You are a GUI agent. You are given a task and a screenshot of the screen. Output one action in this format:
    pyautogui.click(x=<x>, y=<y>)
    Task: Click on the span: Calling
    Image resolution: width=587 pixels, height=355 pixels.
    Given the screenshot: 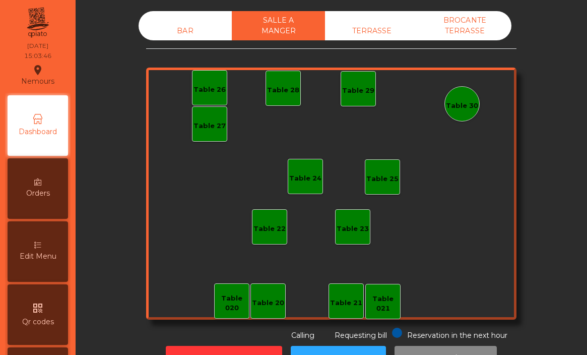 What is the action you would take?
    pyautogui.click(x=303, y=335)
    